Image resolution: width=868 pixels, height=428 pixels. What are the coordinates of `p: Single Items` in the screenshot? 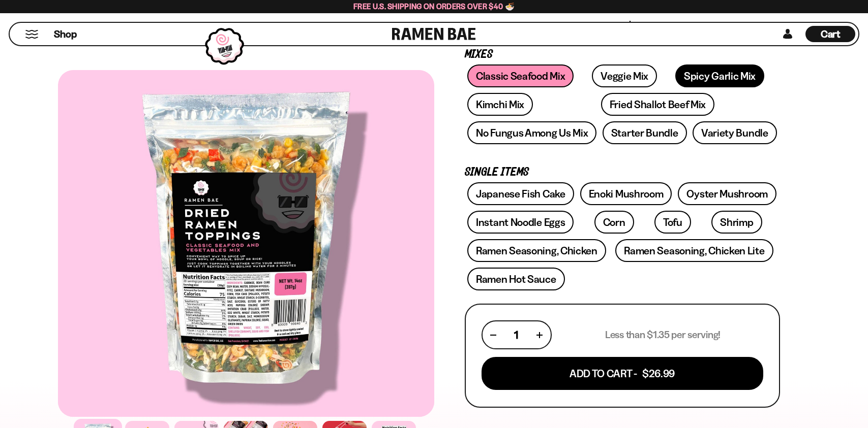 It's located at (623, 172).